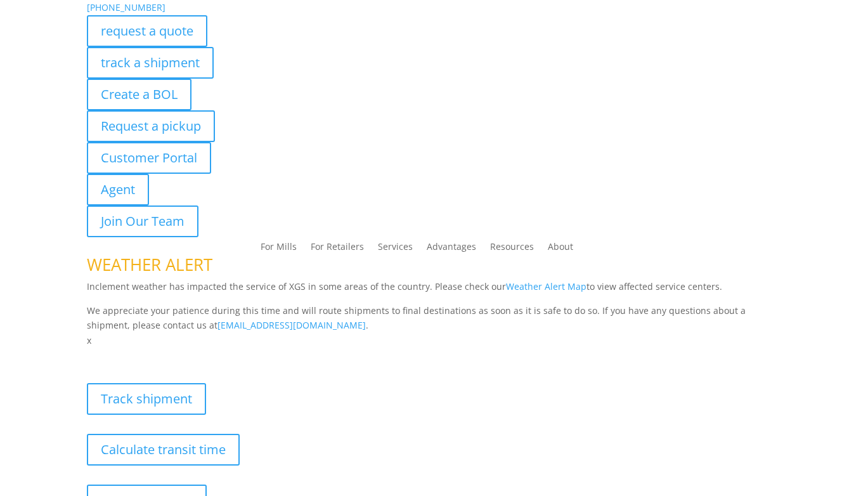 Image resolution: width=868 pixels, height=496 pixels. What do you see at coordinates (147, 31) in the screenshot?
I see `a: request a quote` at bounding box center [147, 31].